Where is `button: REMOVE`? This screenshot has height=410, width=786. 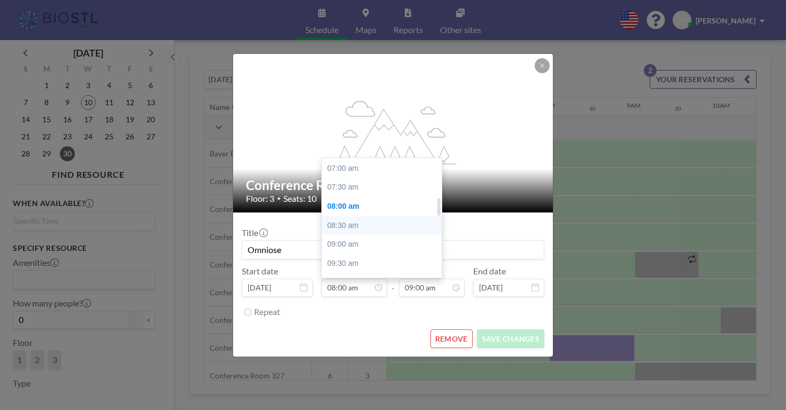 button: REMOVE is located at coordinates (451, 339).